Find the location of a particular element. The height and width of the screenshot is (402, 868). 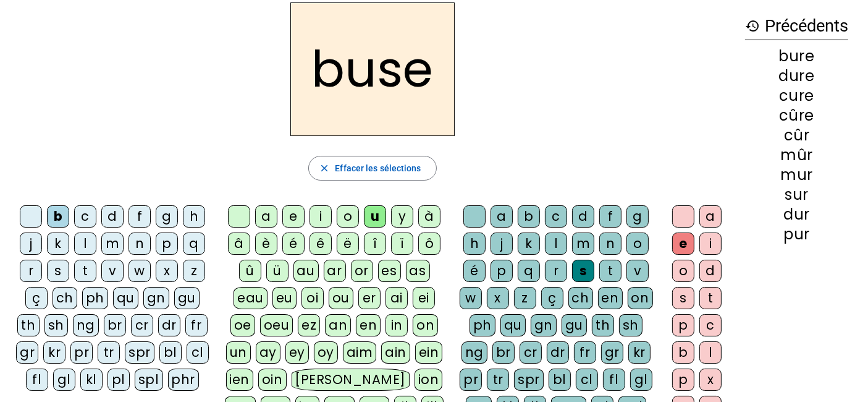

div: f is located at coordinates (611, 216).